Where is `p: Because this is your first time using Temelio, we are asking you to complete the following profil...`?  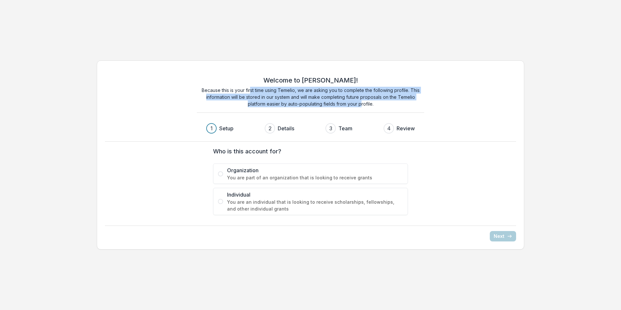 p: Because this is your first time using Temelio, we are asking you to complete the following profil... is located at coordinates (310, 97).